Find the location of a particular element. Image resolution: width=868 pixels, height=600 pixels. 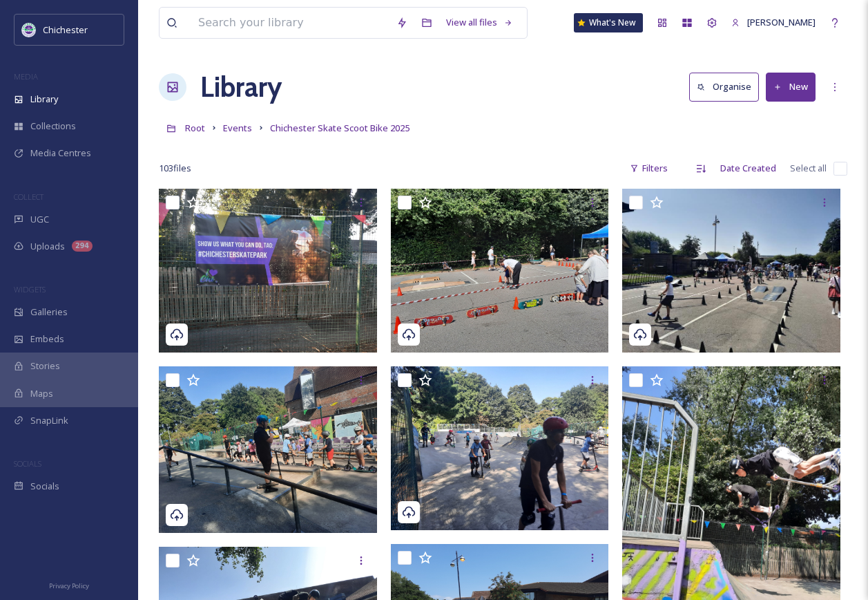

span: COLLECT is located at coordinates (29, 197).